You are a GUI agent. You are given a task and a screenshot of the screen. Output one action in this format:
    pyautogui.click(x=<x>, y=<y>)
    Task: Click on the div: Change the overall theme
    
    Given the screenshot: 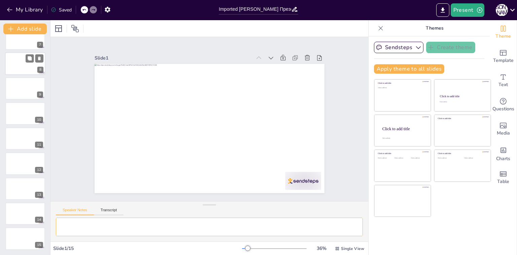 What is the action you would take?
    pyautogui.click(x=503, y=32)
    